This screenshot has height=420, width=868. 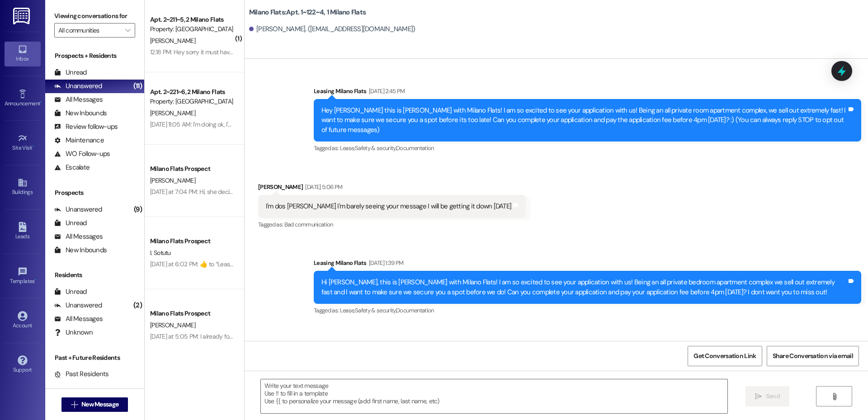 What do you see at coordinates (22, 143) in the screenshot?
I see `a: Site Visit •` at bounding box center [22, 143].